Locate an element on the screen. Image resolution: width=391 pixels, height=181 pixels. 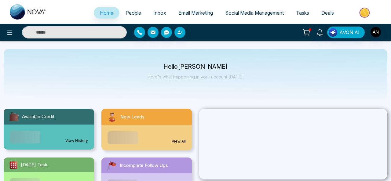
a: Inbox is located at coordinates (160, 13).